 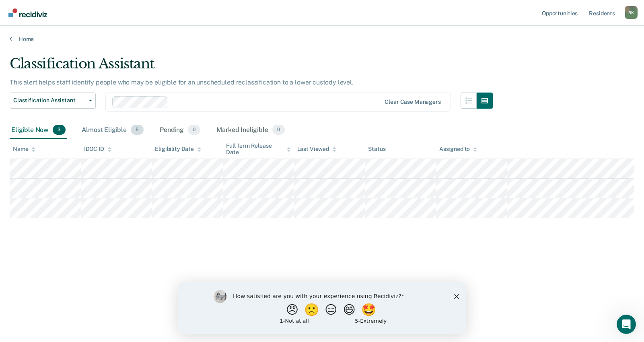 I want to click on span: 5, so click(x=137, y=130).